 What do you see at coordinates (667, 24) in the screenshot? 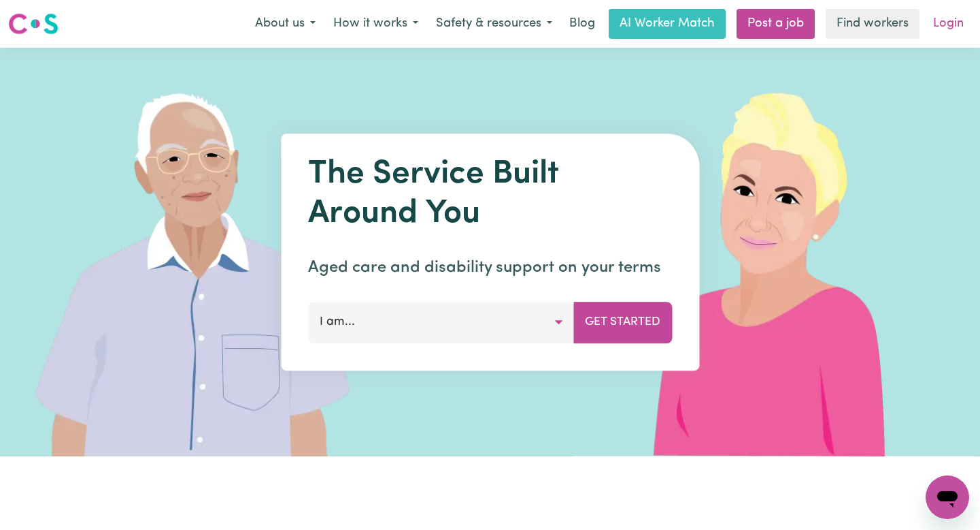
I see `a: AI Worker Match` at bounding box center [667, 24].